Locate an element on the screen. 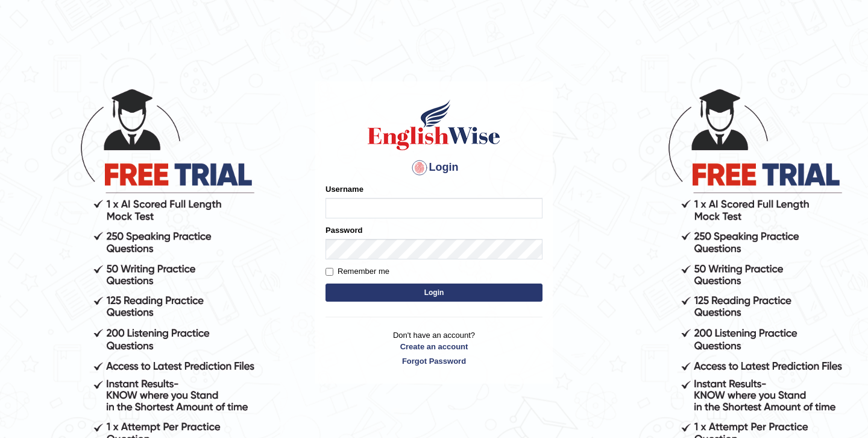  img: Logo of English Wise sign in for intelligent practice with AI is located at coordinates (434, 125).